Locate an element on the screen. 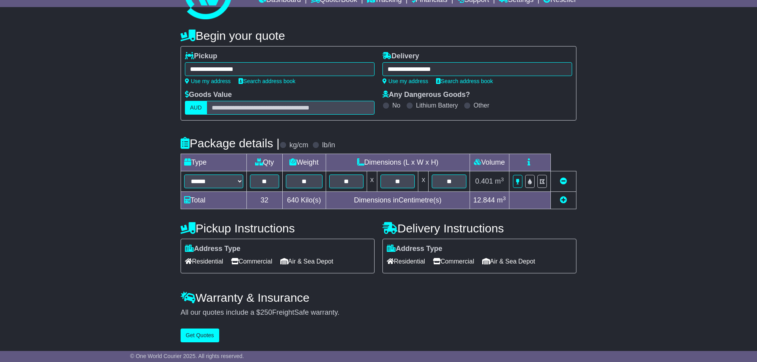 The image size is (757, 362). label: Delivery is located at coordinates (401, 56).